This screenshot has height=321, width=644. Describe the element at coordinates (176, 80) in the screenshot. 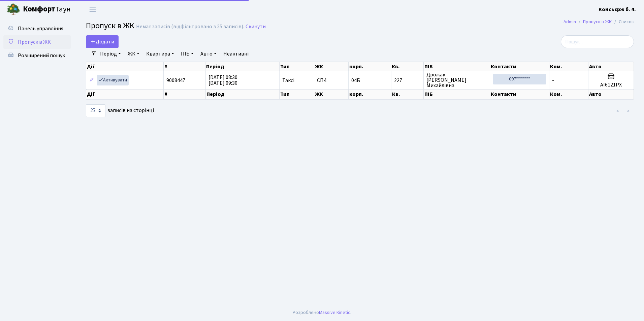

I see `span: 9008447` at that location.